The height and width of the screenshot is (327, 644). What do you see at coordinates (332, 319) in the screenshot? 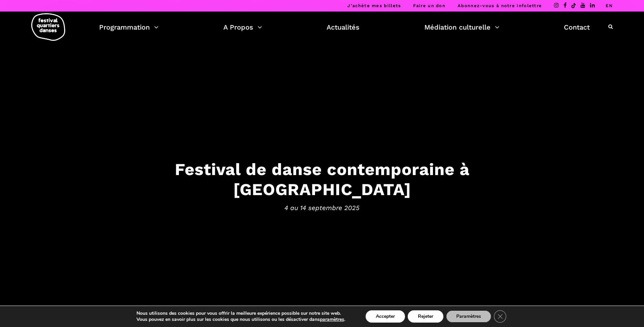
I see `button: paramètres` at bounding box center [332, 319].